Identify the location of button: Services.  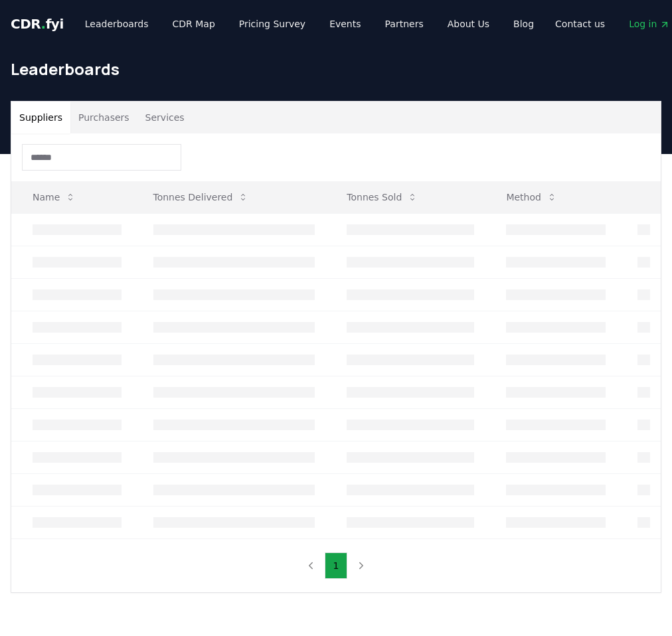
(165, 117).